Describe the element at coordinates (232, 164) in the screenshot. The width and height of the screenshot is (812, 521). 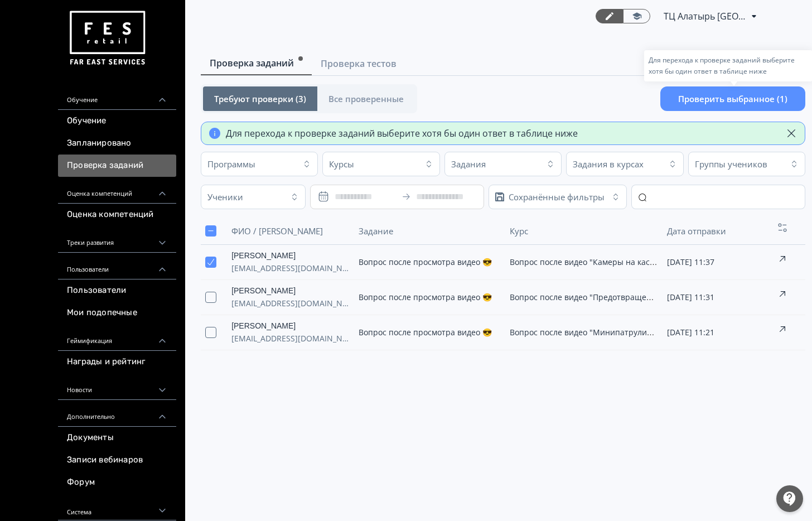
I see `div: Программы` at that location.